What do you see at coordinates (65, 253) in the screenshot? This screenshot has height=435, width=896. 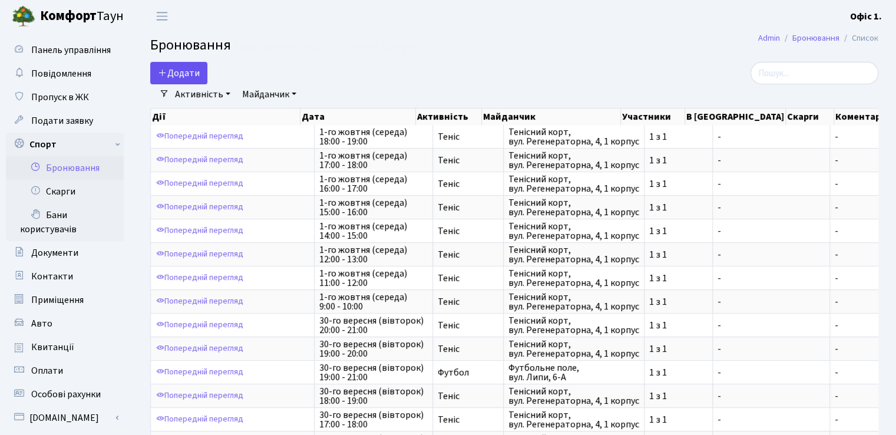 I see `a: Документи` at bounding box center [65, 253].